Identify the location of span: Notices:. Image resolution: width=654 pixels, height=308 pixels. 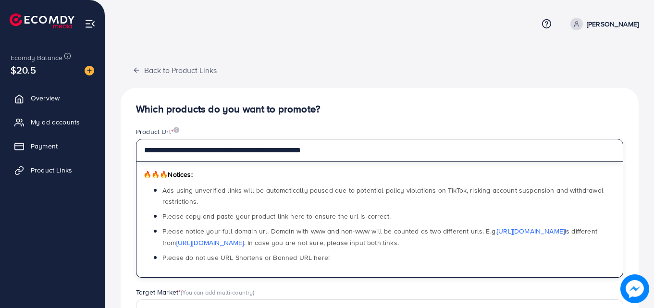
(168, 174).